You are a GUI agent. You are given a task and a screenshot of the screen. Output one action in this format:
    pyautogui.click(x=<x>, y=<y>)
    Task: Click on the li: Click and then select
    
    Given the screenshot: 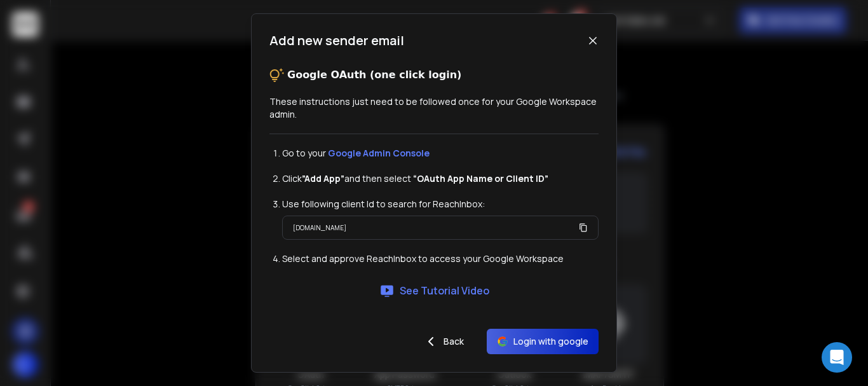 What is the action you would take?
    pyautogui.click(x=440, y=178)
    